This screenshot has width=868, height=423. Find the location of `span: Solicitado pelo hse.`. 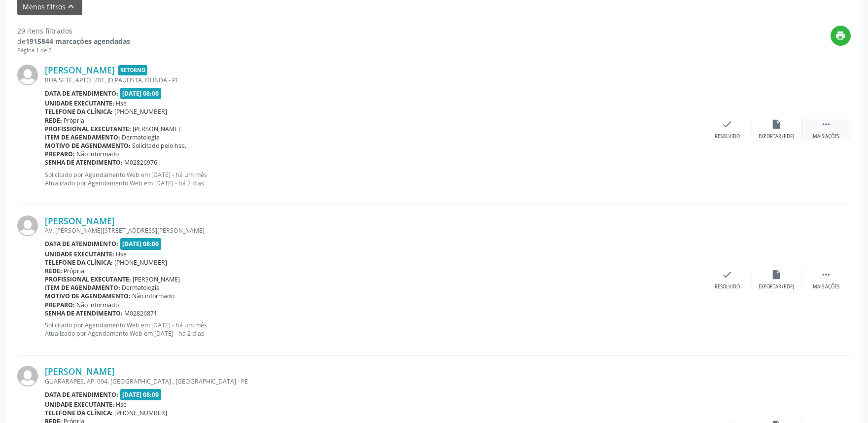

span: Solicitado pelo hse. is located at coordinates (159, 145).